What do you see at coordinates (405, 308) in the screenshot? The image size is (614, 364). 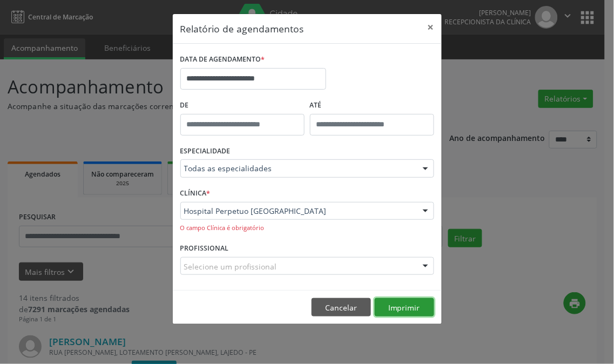 I see `button: Imprimir` at bounding box center [405, 308].